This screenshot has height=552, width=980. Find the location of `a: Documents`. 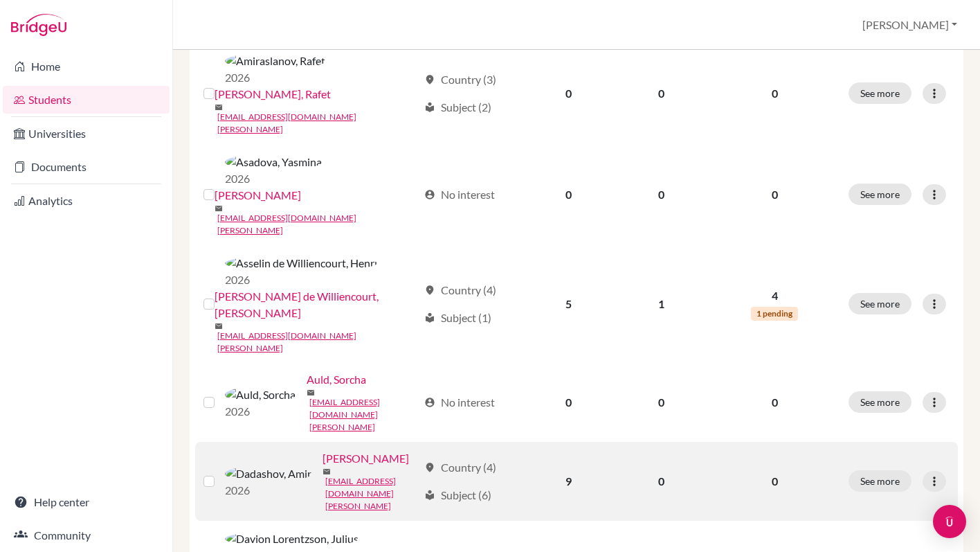

a: Documents is located at coordinates (86, 166).